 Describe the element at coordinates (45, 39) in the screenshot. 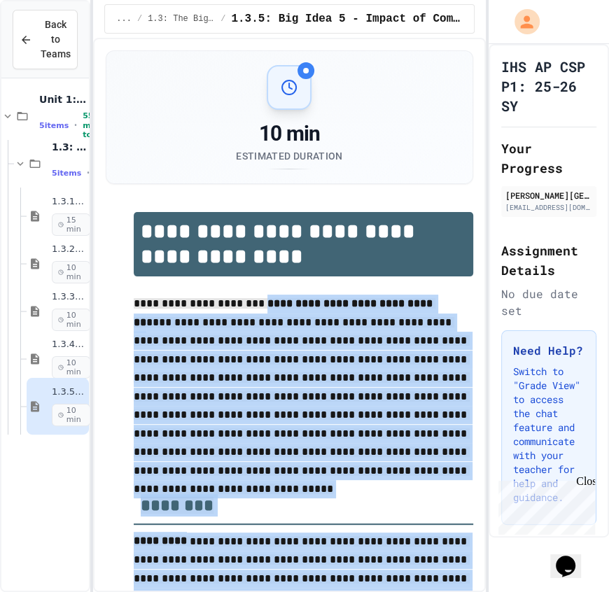

I see `button: Back to Teams` at that location.